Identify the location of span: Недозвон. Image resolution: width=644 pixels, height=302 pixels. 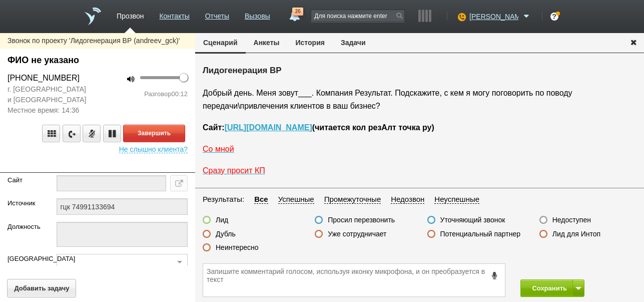
(407, 199).